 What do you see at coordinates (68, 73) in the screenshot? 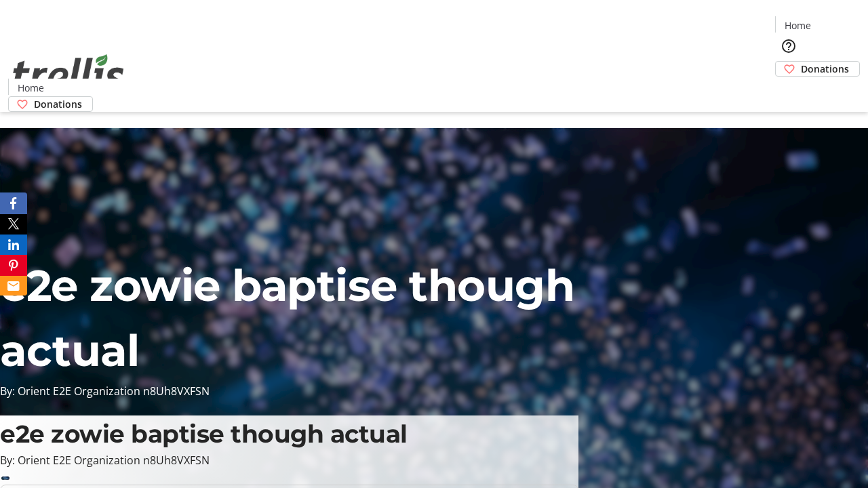
I see `img: Orient E2E Organization n8Uh8VXFSN's Logo` at bounding box center [68, 73].